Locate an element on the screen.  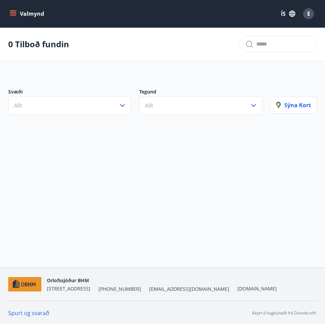
button: menu is located at coordinates (27, 14).